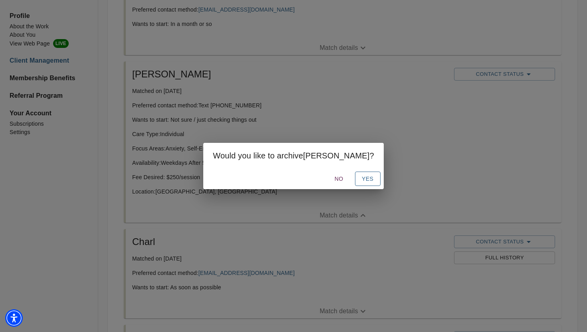 This screenshot has width=587, height=332. Describe the element at coordinates (339, 179) in the screenshot. I see `button: No` at that location.